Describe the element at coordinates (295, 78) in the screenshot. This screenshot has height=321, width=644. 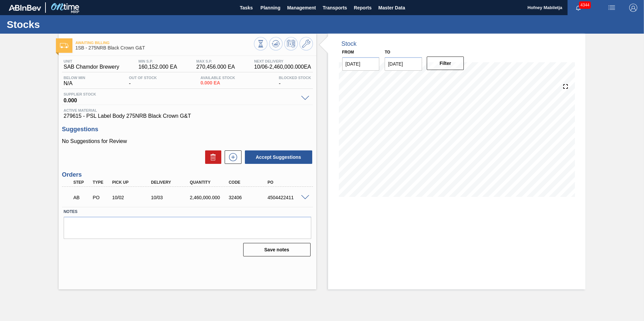
I see `span: Blocked Stock` at that location.